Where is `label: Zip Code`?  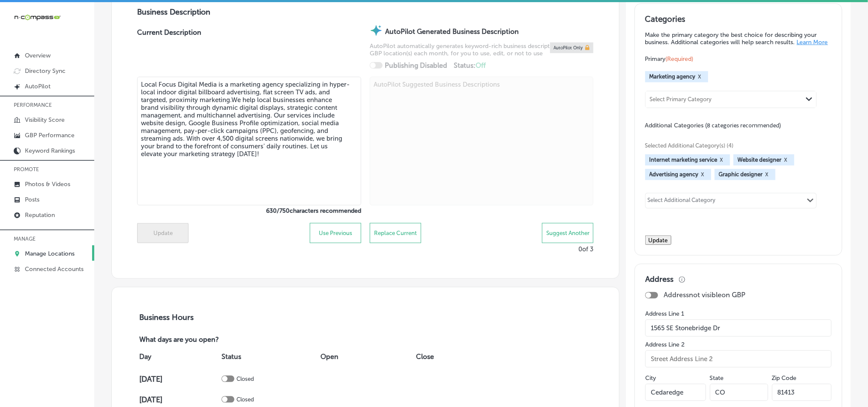
label: Zip Code is located at coordinates (784, 377).